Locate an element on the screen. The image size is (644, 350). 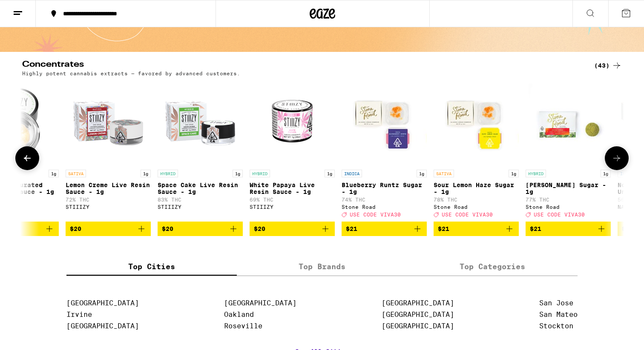
a: Roseville is located at coordinates (243, 326).